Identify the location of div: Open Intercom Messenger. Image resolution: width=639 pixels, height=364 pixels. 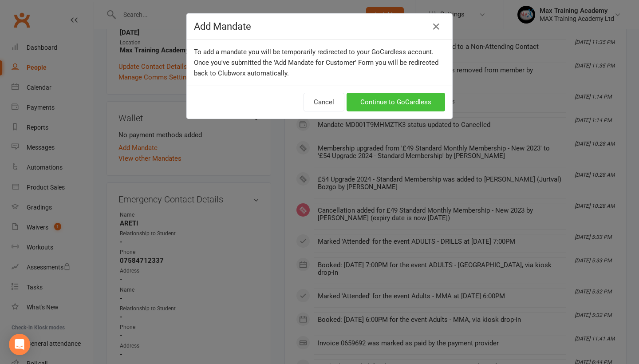
(20, 344).